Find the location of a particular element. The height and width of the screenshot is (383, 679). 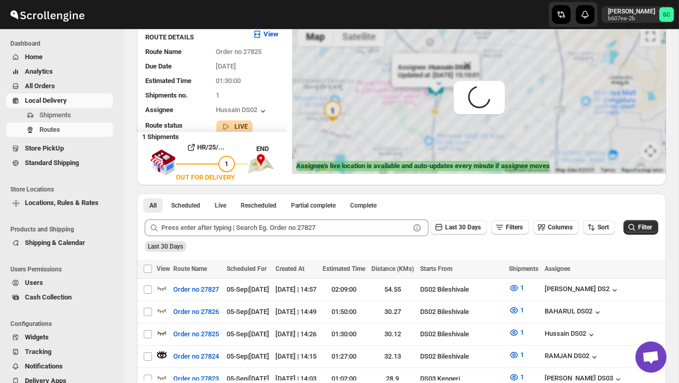

a: Open chat is located at coordinates (651, 357).